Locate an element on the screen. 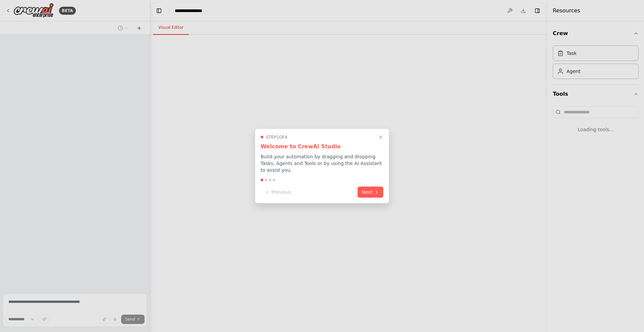  button: Next is located at coordinates (370, 192).